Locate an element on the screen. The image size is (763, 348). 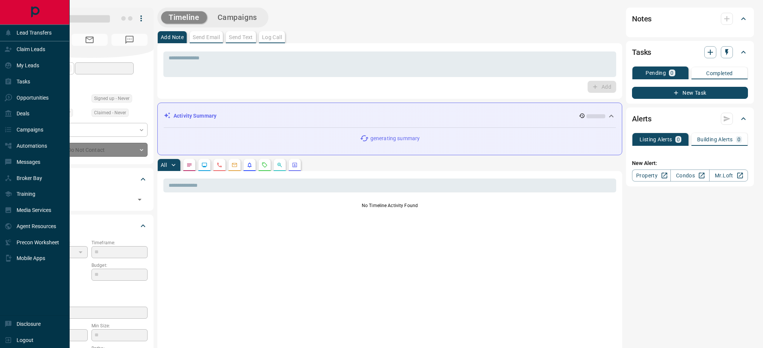
p: Motivation: is located at coordinates (90, 304).